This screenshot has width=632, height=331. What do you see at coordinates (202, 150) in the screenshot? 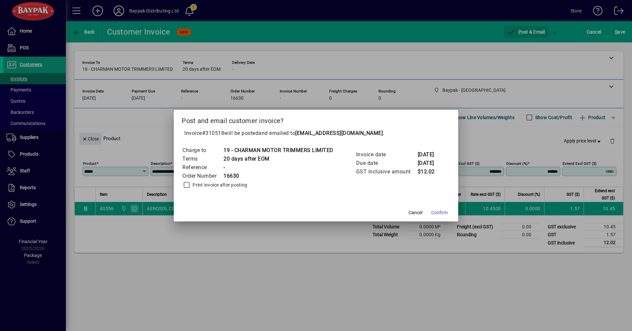
I see `td: Charge to` at bounding box center [202, 150].